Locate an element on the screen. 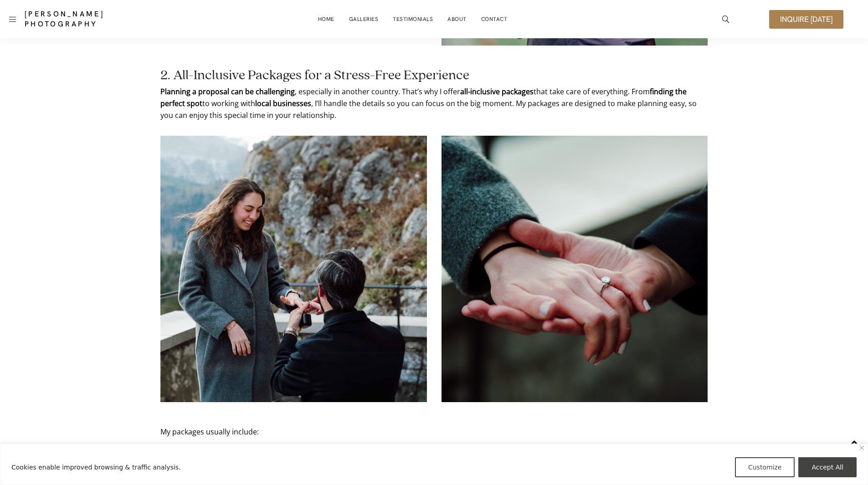 This screenshot has height=485, width=868. strong: local businesses is located at coordinates (283, 104).